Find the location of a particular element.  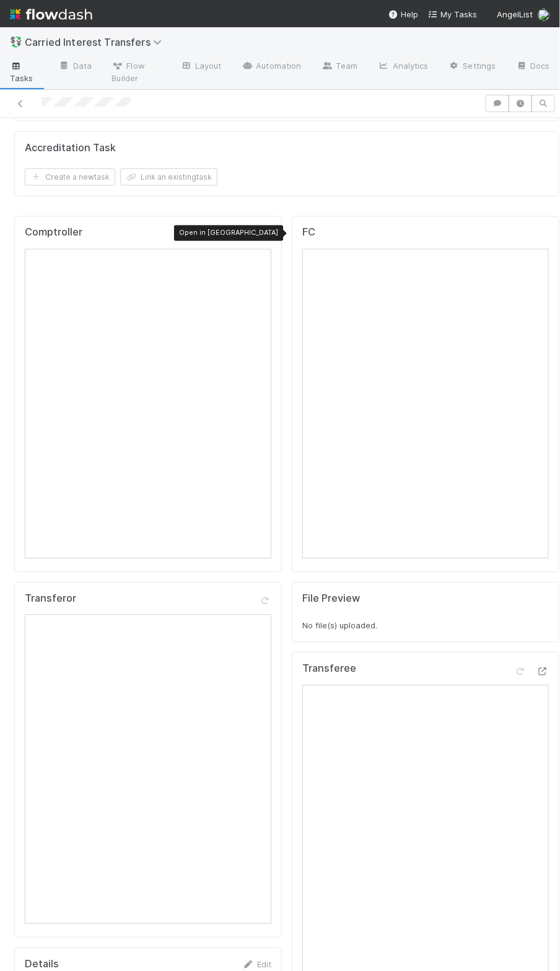

a: Settings is located at coordinates (472, 67).